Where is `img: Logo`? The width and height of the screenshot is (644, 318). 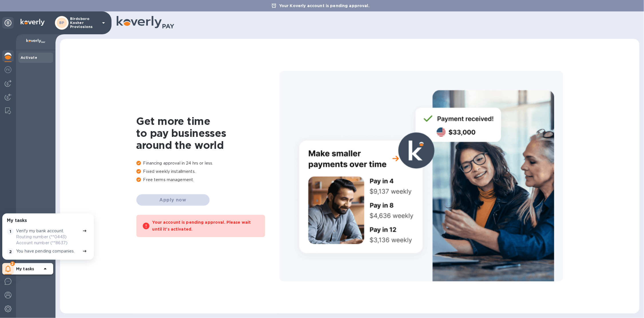
img: Logo is located at coordinates (32, 23).